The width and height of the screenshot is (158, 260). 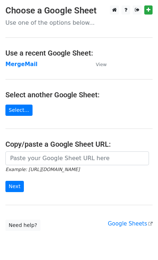 I want to click on small: View, so click(x=102, y=64).